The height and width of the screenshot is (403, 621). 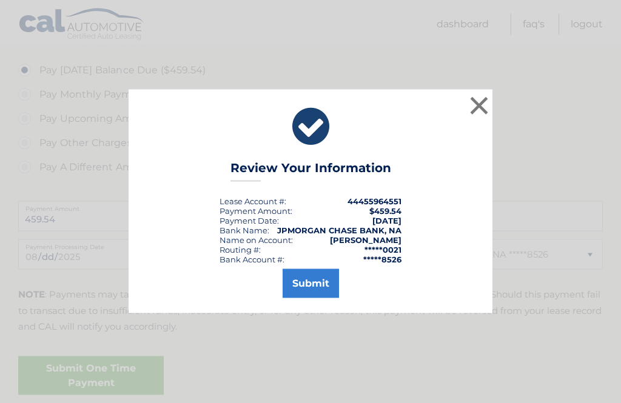 What do you see at coordinates (248, 221) in the screenshot?
I see `span: Payment Date` at bounding box center [248, 221].